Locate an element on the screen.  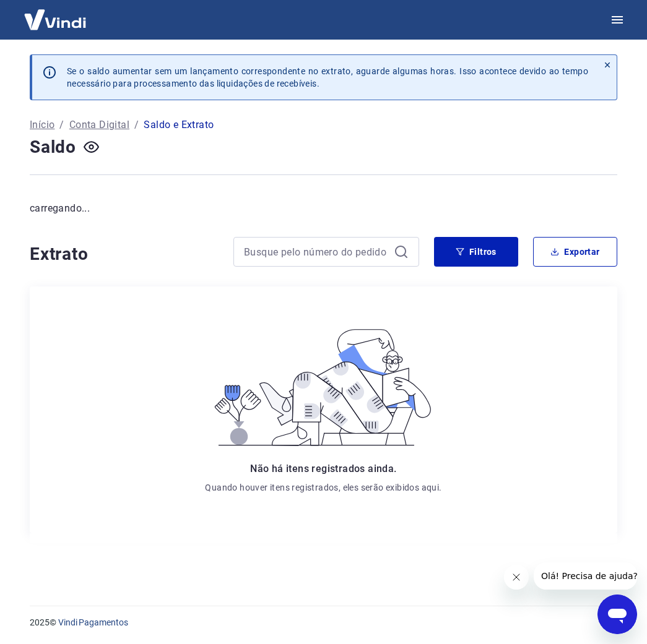
p: Saldo e Extrato is located at coordinates (178, 125).